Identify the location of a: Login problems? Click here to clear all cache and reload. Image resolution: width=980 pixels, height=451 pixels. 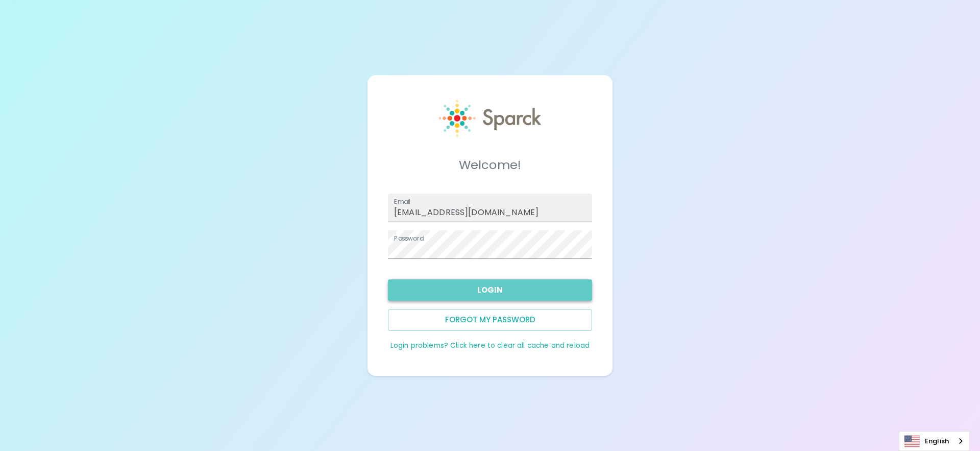
(490, 345).